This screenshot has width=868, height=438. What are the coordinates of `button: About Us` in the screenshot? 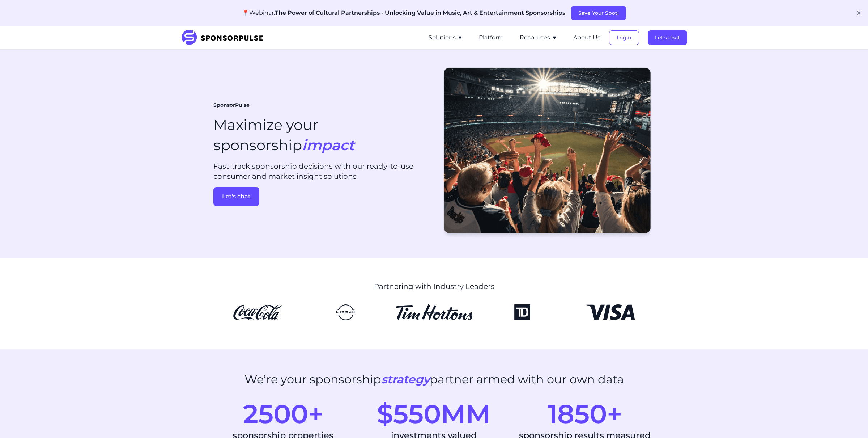 It's located at (587, 38).